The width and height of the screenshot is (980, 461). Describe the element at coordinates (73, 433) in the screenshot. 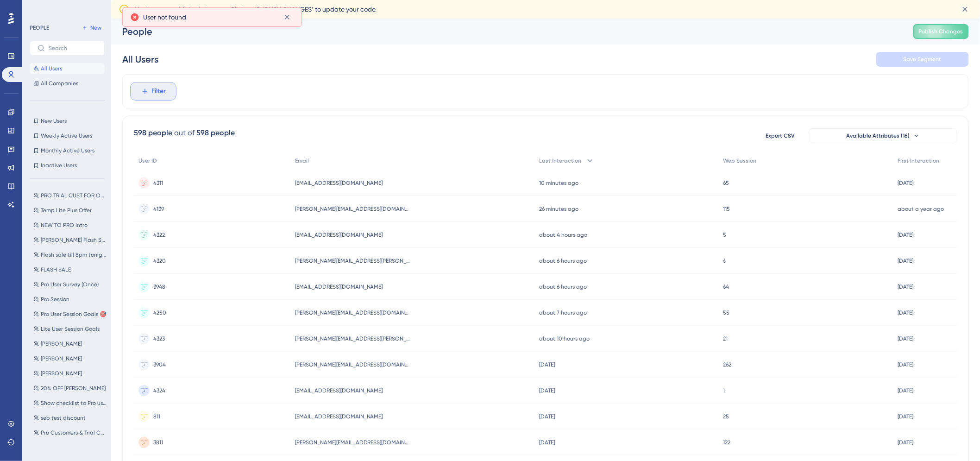

I see `span: Pro Customers & Trial Customers` at that location.